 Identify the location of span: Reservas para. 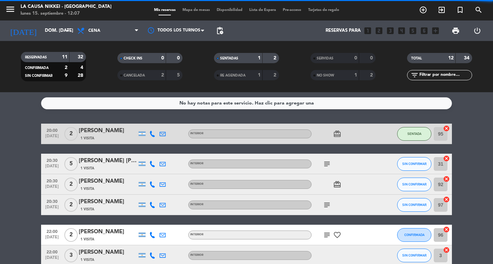
(343, 31).